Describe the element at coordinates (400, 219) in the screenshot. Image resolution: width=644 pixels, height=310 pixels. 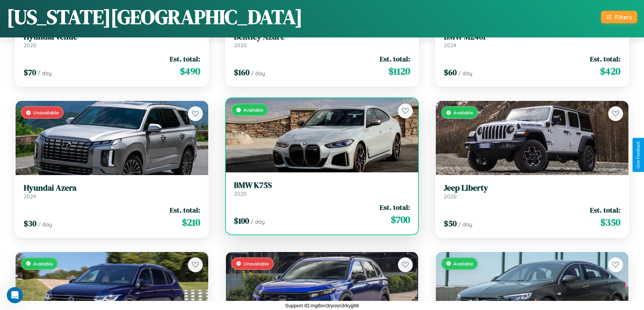
I see `span: $ 700` at that location.